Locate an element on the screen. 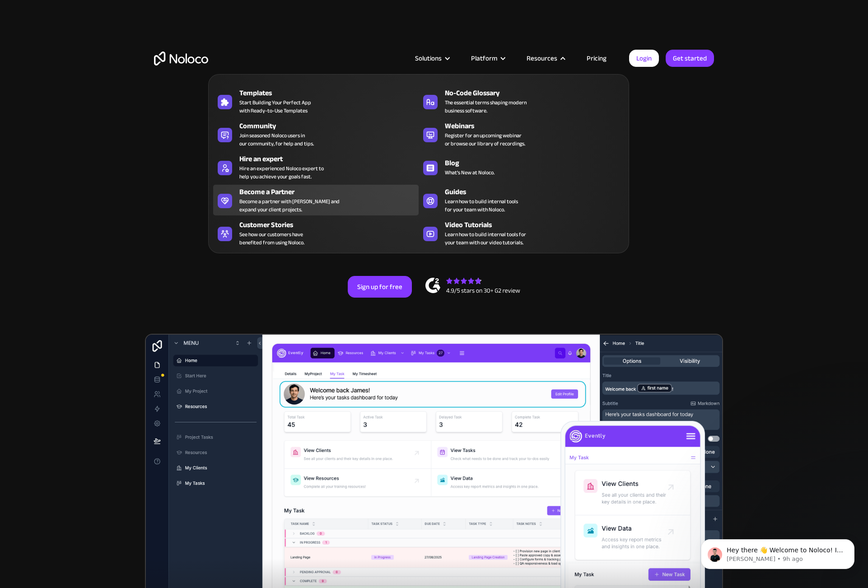  span: See how our customers have benefited from using Noloco. is located at coordinates (272, 239).